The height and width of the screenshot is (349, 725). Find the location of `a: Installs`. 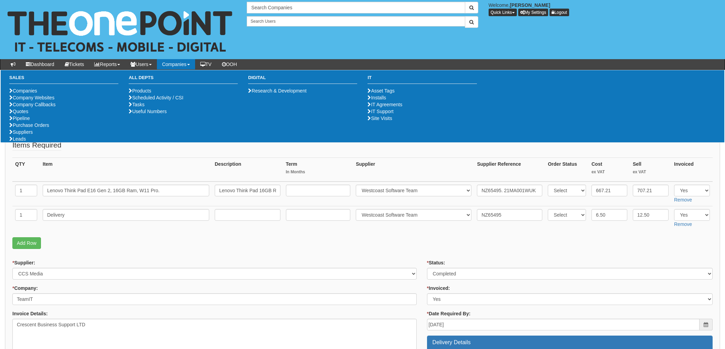

a: Installs is located at coordinates (377, 98).